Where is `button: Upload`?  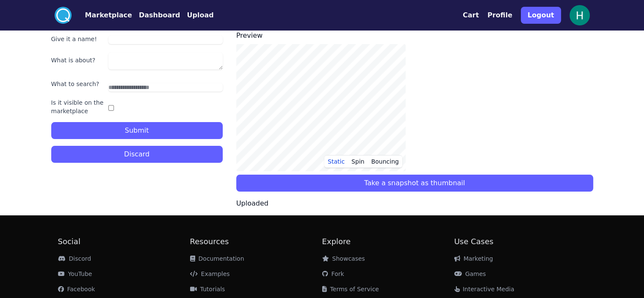
button: Upload is located at coordinates (200, 15).